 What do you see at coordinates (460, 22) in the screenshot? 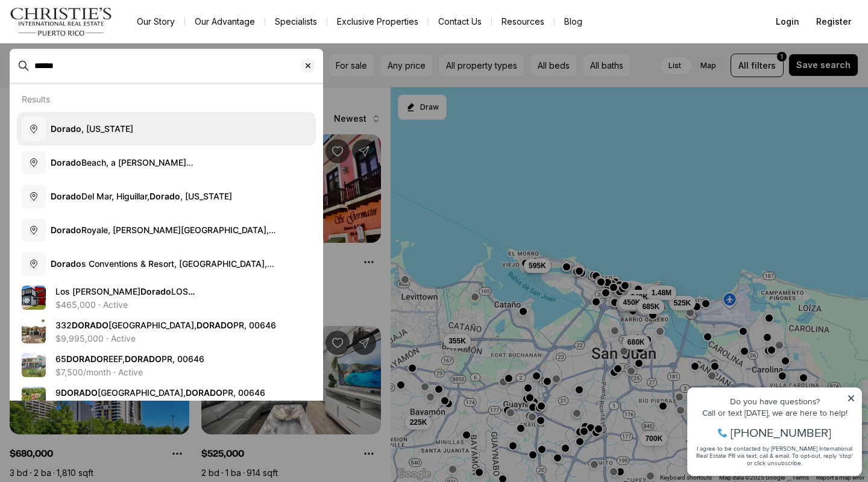
I see `button: Contact Us` at bounding box center [460, 22].